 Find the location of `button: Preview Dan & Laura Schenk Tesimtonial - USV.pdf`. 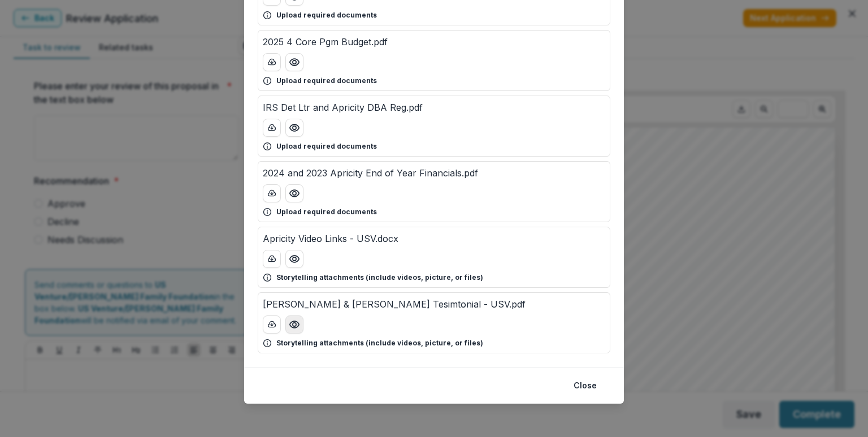

button: Preview Dan & Laura Schenk Tesimtonial - USV.pdf is located at coordinates (294, 324).